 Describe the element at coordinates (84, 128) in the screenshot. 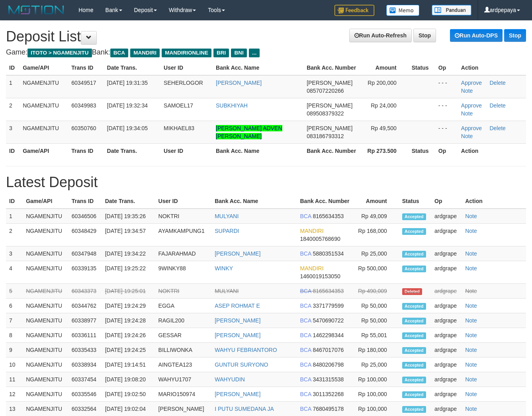

I see `span: 60350760` at that location.